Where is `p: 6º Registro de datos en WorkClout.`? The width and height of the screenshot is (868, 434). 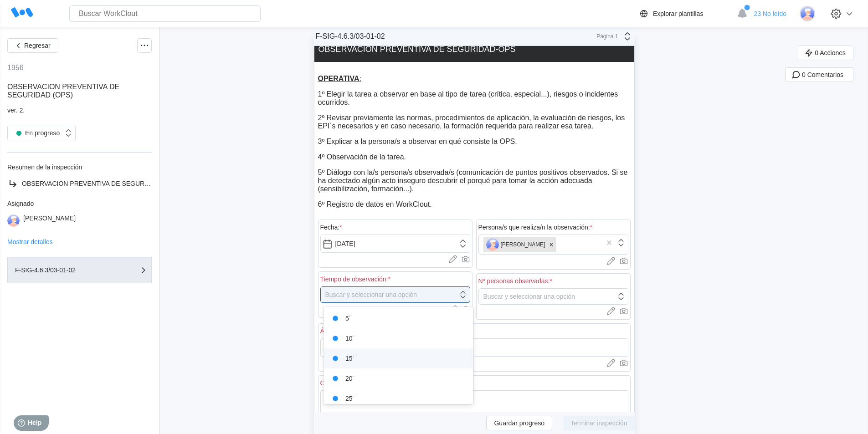
p: 6º Registro de datos en WorkClout. is located at coordinates (474, 204).